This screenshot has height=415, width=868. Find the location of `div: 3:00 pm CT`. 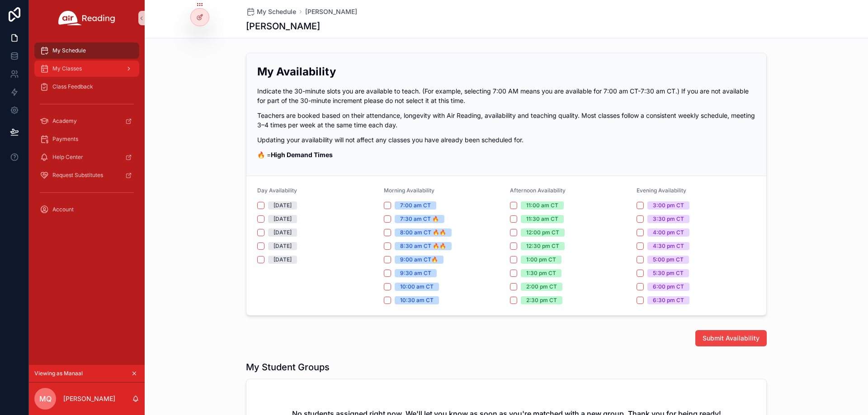

div: 3:00 pm CT is located at coordinates (669, 206).